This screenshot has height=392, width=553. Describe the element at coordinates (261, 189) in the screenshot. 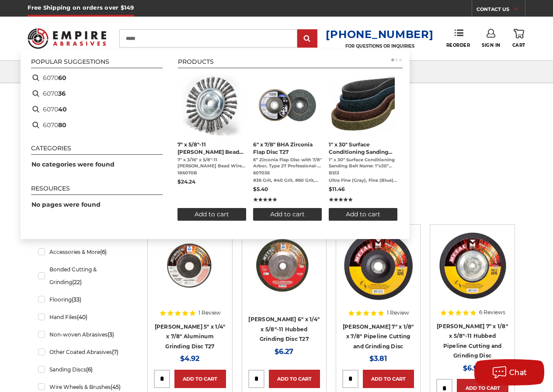

I see `span: $5.40` at that location.